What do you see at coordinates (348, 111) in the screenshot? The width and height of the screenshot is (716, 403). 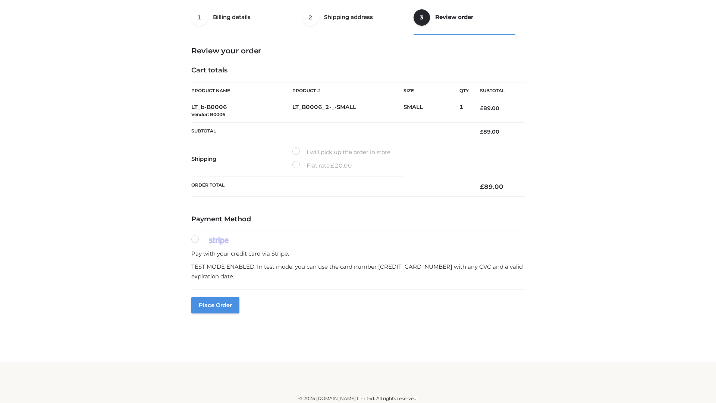 I see `td: LT_B0006_2-_-SMALL` at bounding box center [348, 111].